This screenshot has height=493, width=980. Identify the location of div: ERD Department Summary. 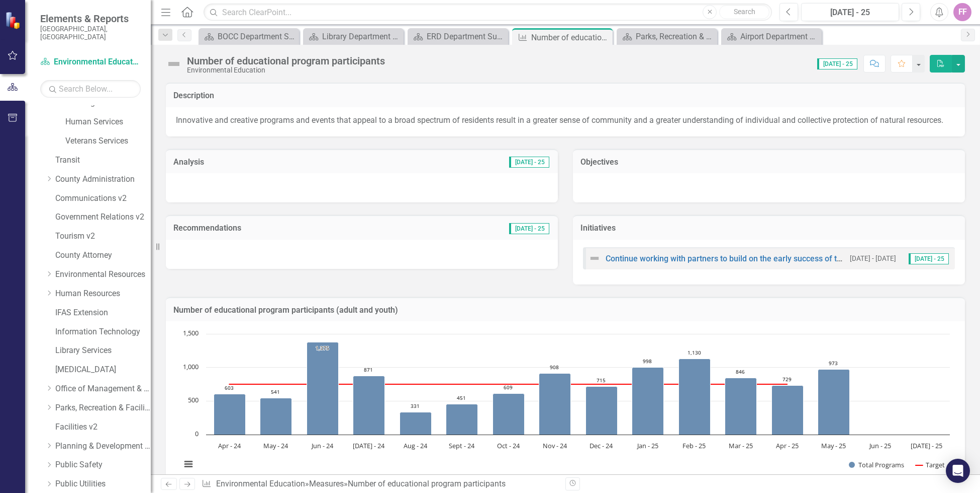
(466, 36).